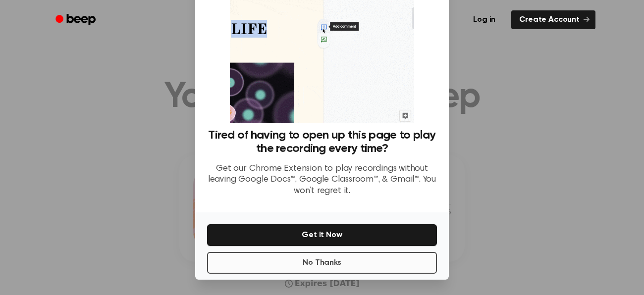 The width and height of the screenshot is (644, 295). I want to click on button: No Thanks, so click(322, 263).